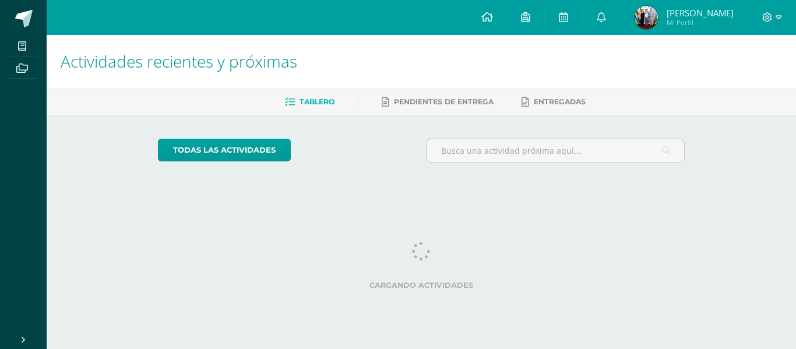 The width and height of the screenshot is (796, 349). I want to click on span: Mi Perfil, so click(700, 22).